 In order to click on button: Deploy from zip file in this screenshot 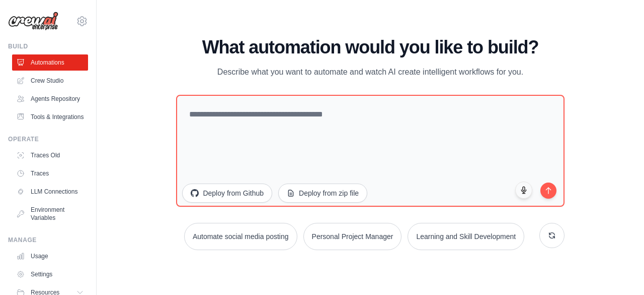, I will do `click(322, 193)`.